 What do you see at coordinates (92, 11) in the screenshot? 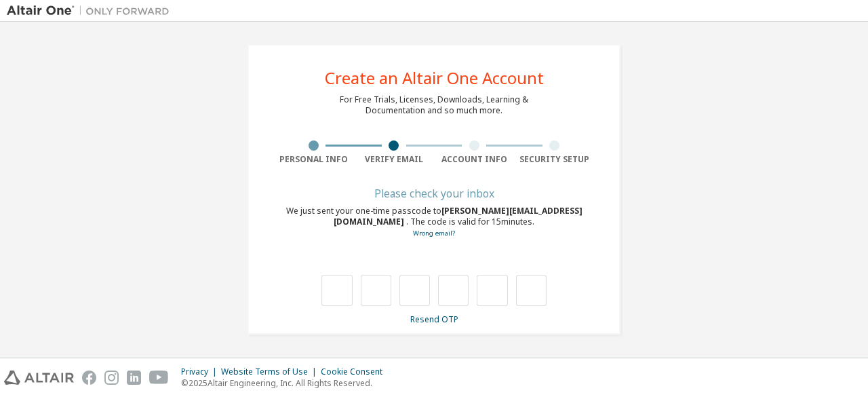
I see `img: Altair One` at bounding box center [92, 11].